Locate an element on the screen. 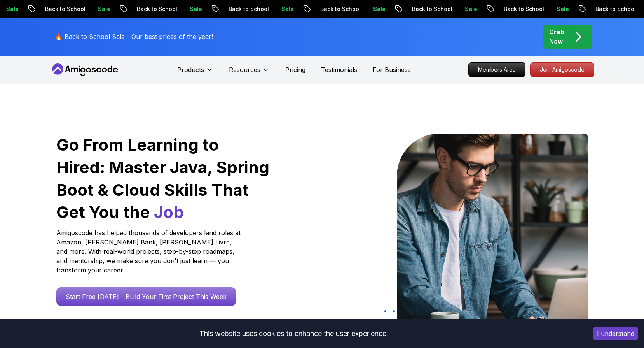 This screenshot has width=644, height=348. span: Job is located at coordinates (168, 212).